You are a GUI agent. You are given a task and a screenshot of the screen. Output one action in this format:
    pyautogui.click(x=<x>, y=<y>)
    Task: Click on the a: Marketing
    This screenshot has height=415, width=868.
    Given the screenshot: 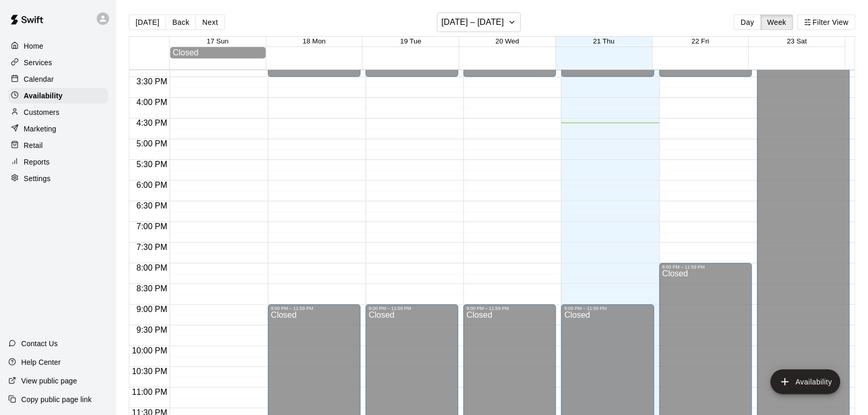 What is the action you would take?
    pyautogui.click(x=58, y=129)
    